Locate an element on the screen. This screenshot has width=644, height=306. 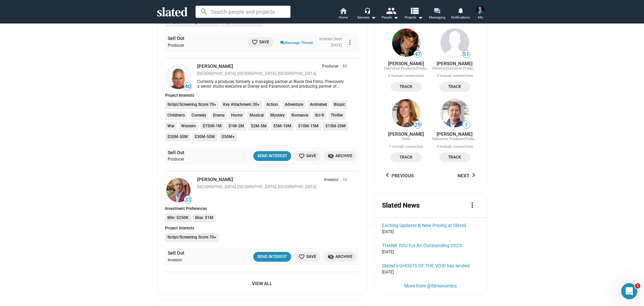
li: Key Attachment 30+ is located at coordinates (242, 105).